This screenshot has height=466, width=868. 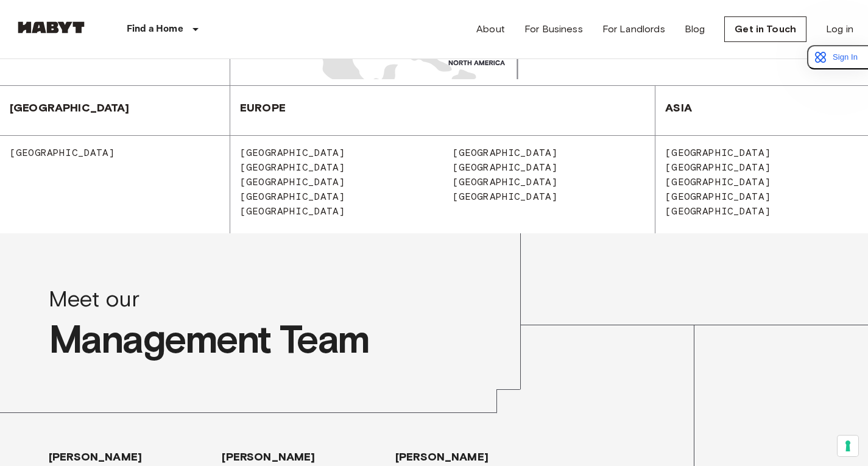 I want to click on a: For Landlords, so click(x=633, y=30).